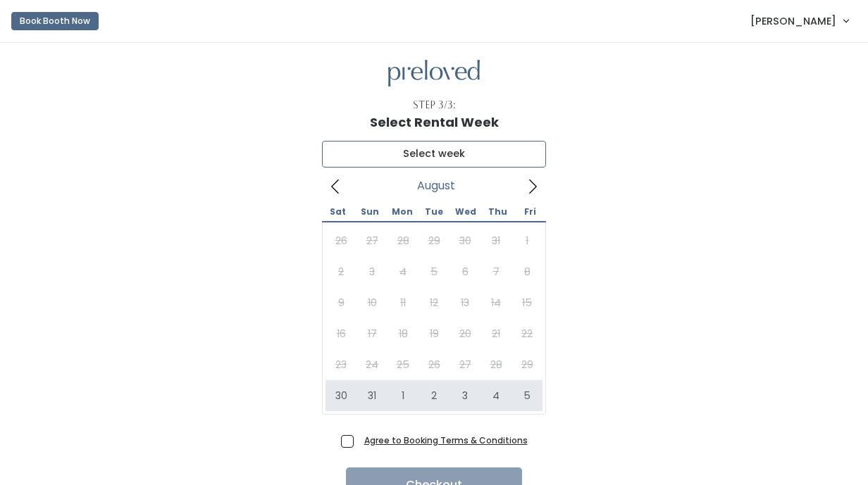  I want to click on span: August, so click(436, 185).